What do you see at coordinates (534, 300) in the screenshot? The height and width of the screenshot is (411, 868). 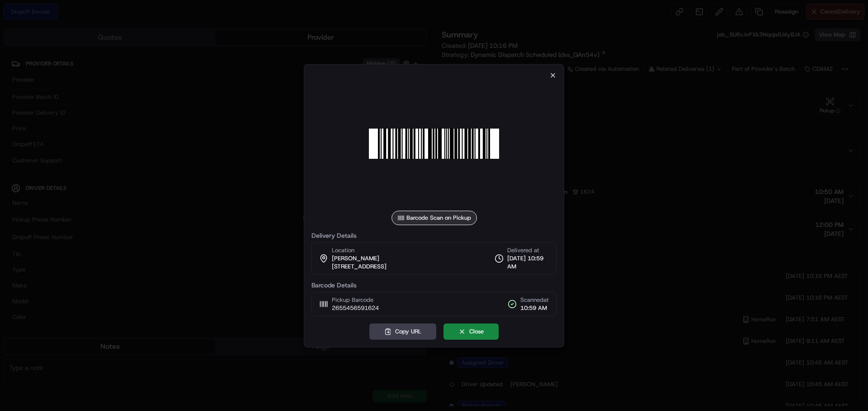 I see `span: Scanned at` at bounding box center [534, 300].